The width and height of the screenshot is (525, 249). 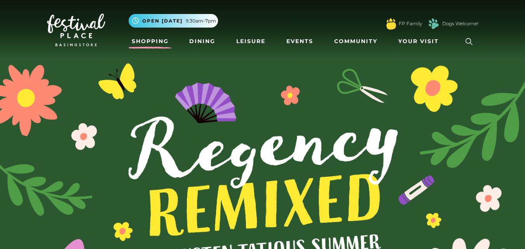 What do you see at coordinates (201, 21) in the screenshot?
I see `span: 9.30am-7pm` at bounding box center [201, 21].